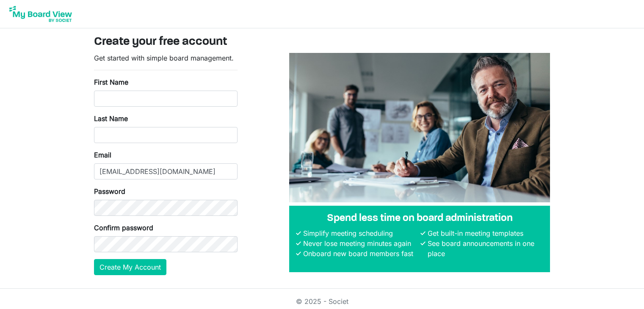  Describe the element at coordinates (130, 267) in the screenshot. I see `button: Create My Account` at that location.